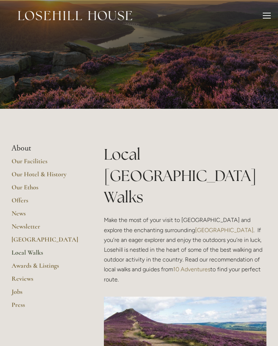  I want to click on a: Offers, so click(46, 202).